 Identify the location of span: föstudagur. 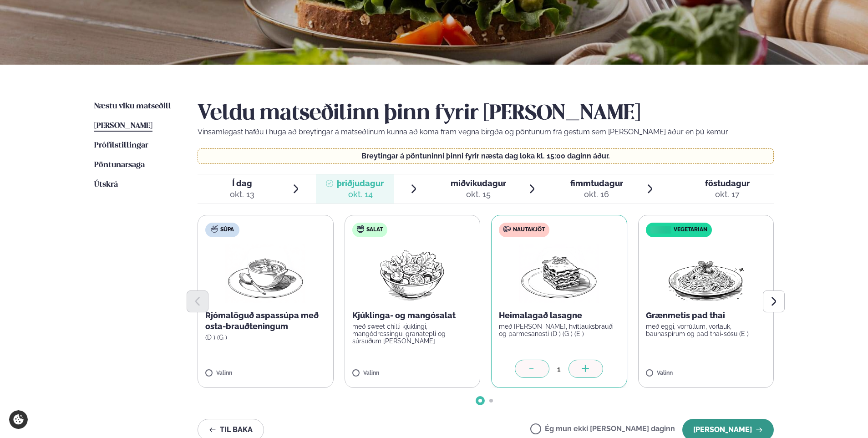
(728, 183).